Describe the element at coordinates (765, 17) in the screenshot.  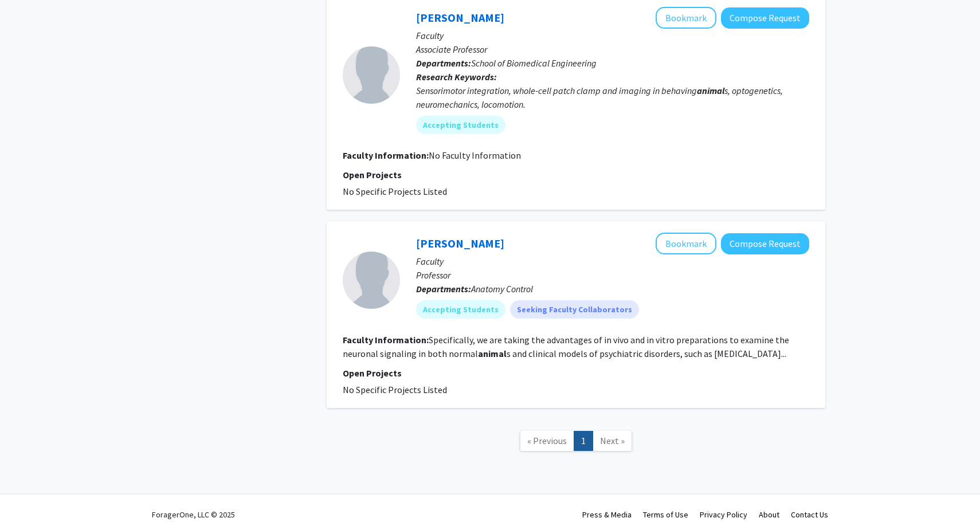
I see `button: Compose Request to Vikas Bhandawat` at that location.